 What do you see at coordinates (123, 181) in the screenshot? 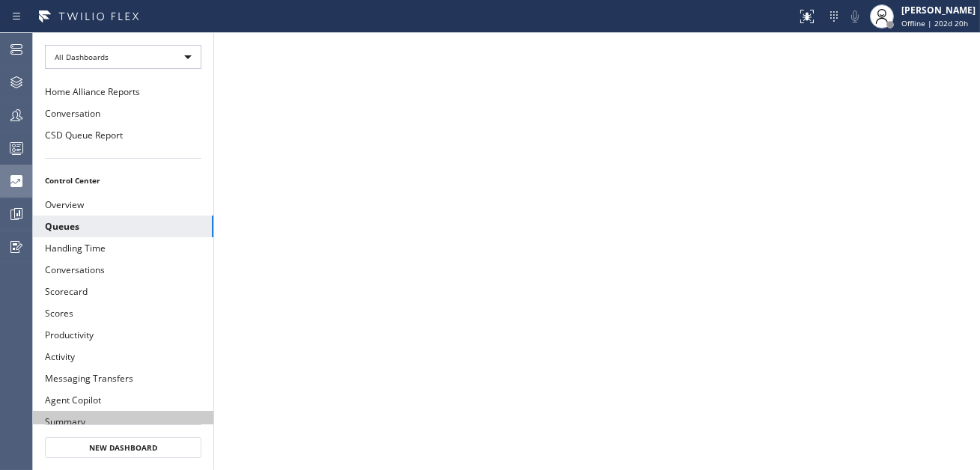
I see `li: Control Center` at bounding box center [123, 181].